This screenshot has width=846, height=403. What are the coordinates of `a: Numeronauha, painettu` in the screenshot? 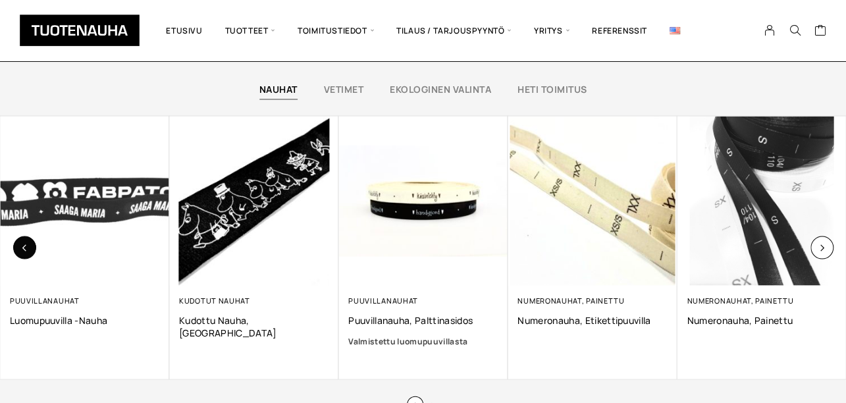 It's located at (761, 319).